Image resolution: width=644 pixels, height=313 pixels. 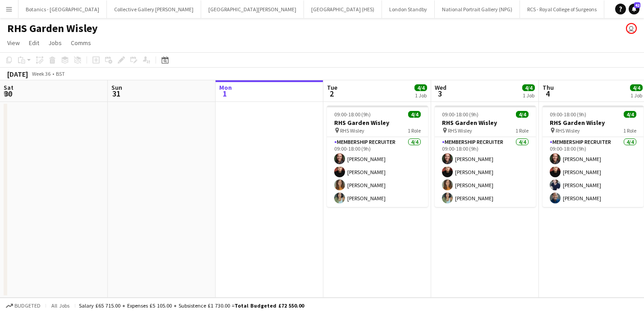 What do you see at coordinates (81, 43) in the screenshot?
I see `span: Comms` at bounding box center [81, 43].